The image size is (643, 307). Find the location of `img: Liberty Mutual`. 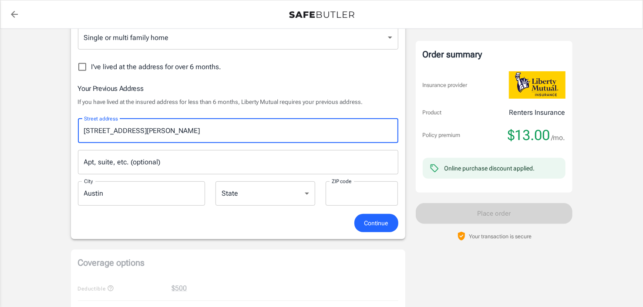

img: Liberty Mutual is located at coordinates (537, 85).